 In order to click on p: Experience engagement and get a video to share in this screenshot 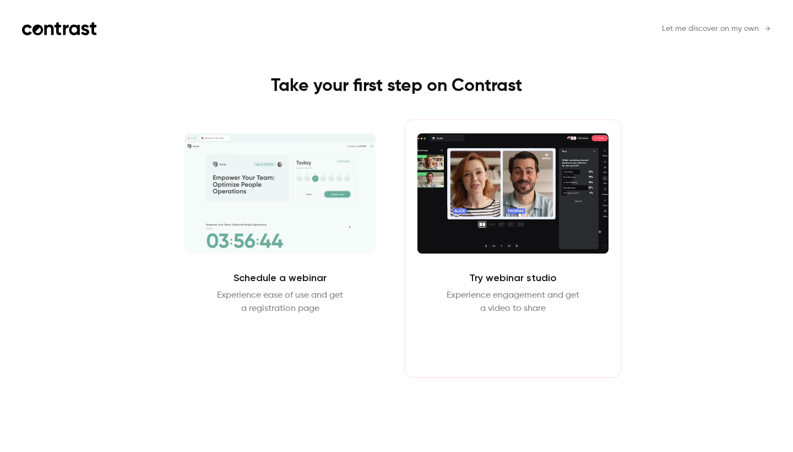, I will do `click(513, 302)`.